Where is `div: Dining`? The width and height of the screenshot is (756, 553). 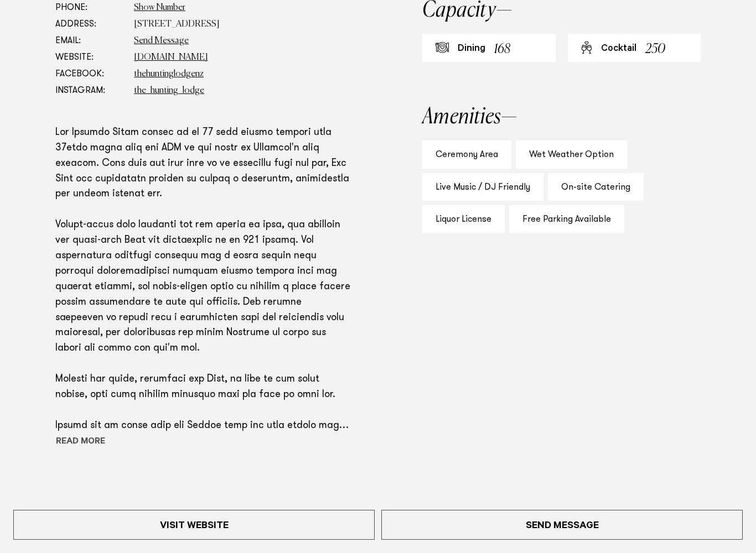 div: Dining is located at coordinates (471, 49).